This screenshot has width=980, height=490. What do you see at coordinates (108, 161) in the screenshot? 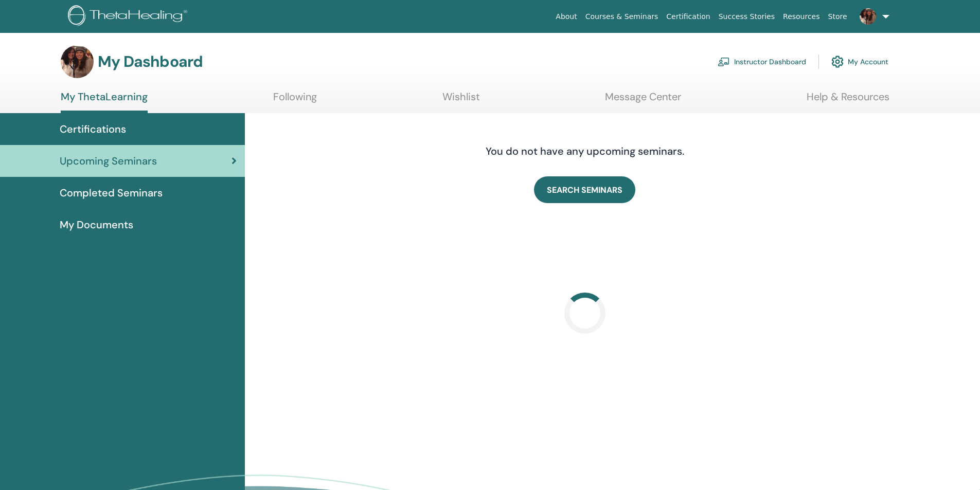
I see `span: Upcoming Seminars` at bounding box center [108, 161].